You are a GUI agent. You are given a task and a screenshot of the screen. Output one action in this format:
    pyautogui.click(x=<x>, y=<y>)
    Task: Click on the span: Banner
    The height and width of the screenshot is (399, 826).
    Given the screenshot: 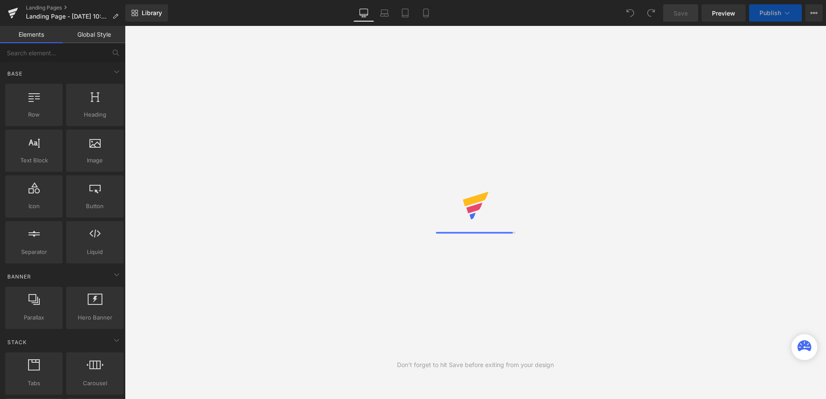 What is the action you would take?
    pyautogui.click(x=19, y=276)
    